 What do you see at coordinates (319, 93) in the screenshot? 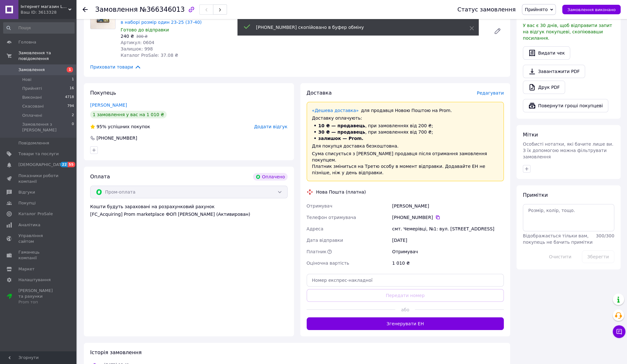
I see `span: Доставка` at bounding box center [319, 93].